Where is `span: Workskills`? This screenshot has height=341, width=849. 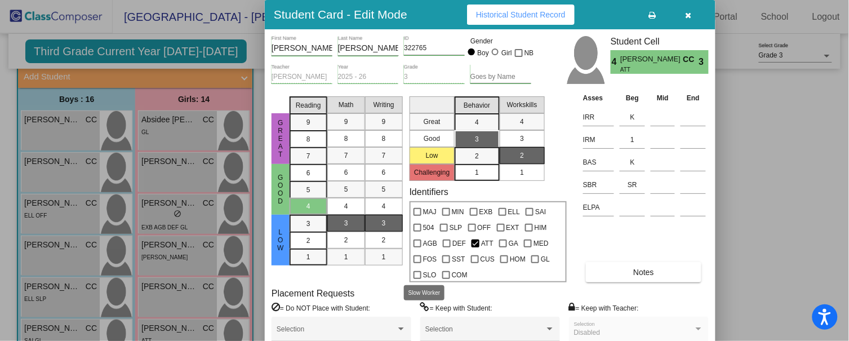 span: Workskills is located at coordinates (522, 105).